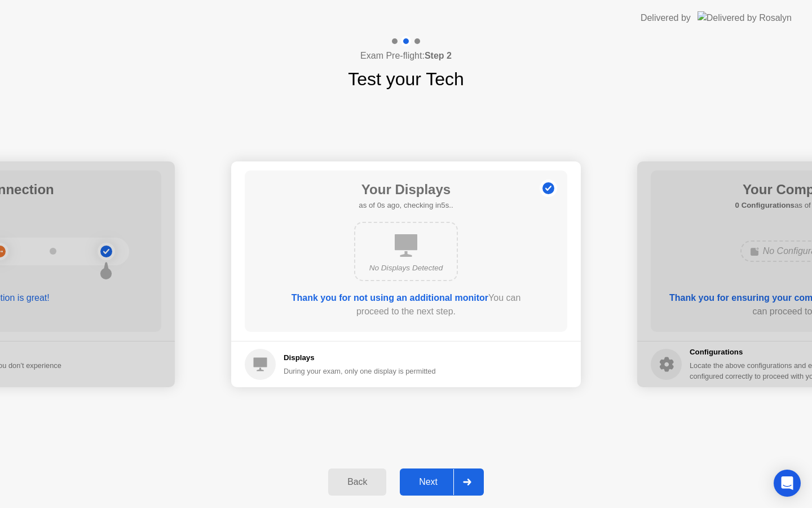 The width and height of the screenshot is (812, 508). Describe the element at coordinates (360, 357) in the screenshot. I see `h5: Displays` at that location.